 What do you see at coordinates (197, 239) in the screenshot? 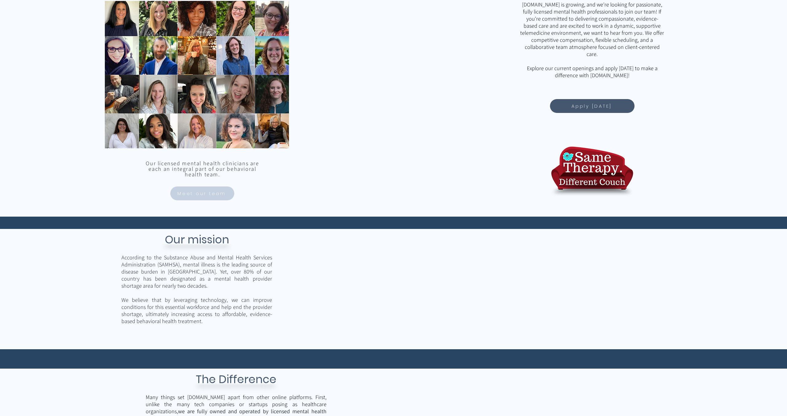
I see `h3: Our mission` at bounding box center [197, 239].